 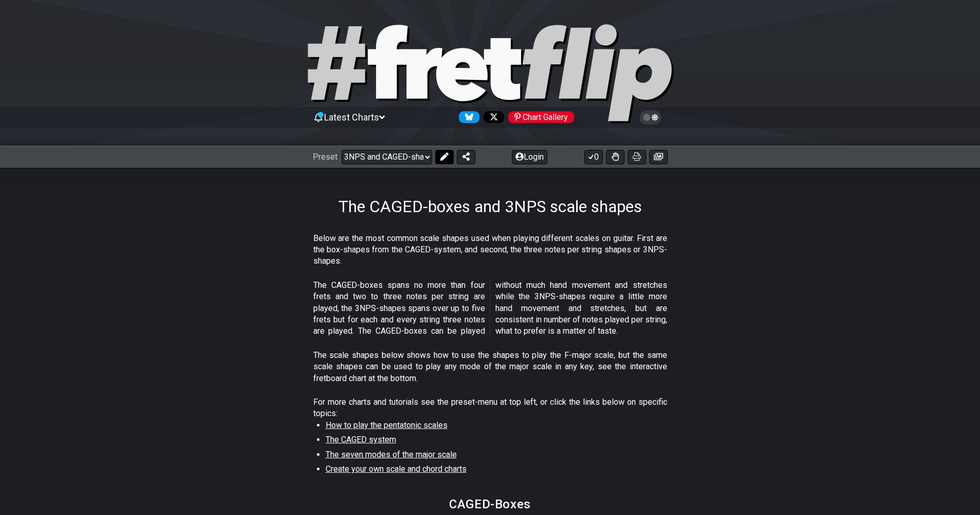 I want to click on button: Login, so click(x=529, y=157).